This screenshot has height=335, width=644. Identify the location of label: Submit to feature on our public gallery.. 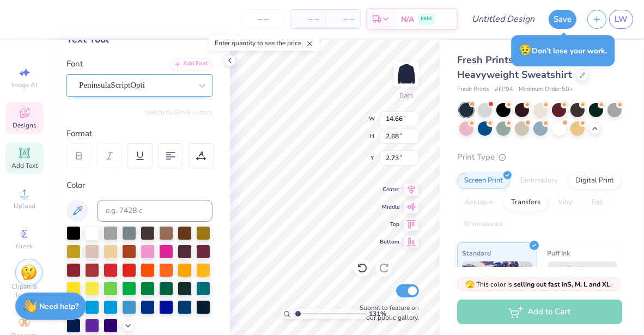
(387, 313).